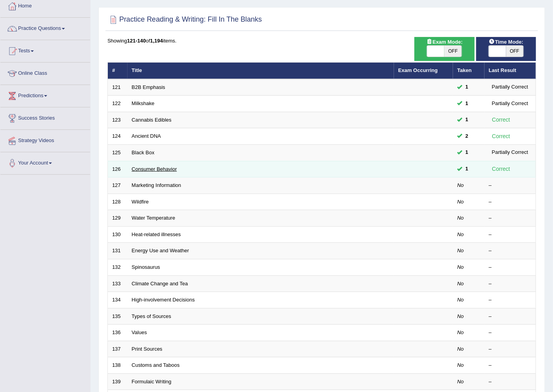 This screenshot has height=392, width=553. I want to click on td: 131, so click(118, 251).